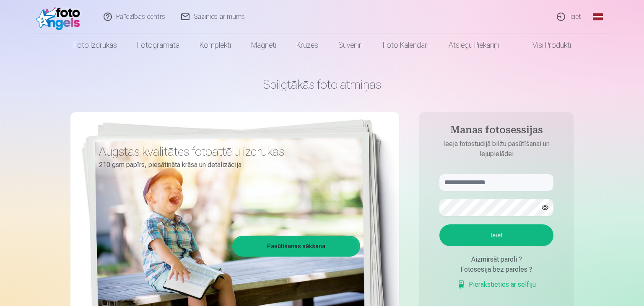 This screenshot has width=644, height=306. What do you see at coordinates (406, 45) in the screenshot?
I see `a: Foto kalendāri` at bounding box center [406, 45].